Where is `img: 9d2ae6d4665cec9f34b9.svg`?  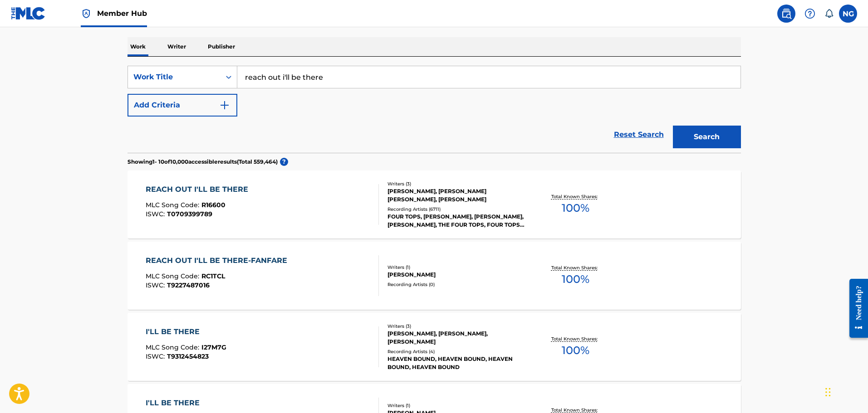 img: 9d2ae6d4665cec9f34b9.svg is located at coordinates (225, 105).